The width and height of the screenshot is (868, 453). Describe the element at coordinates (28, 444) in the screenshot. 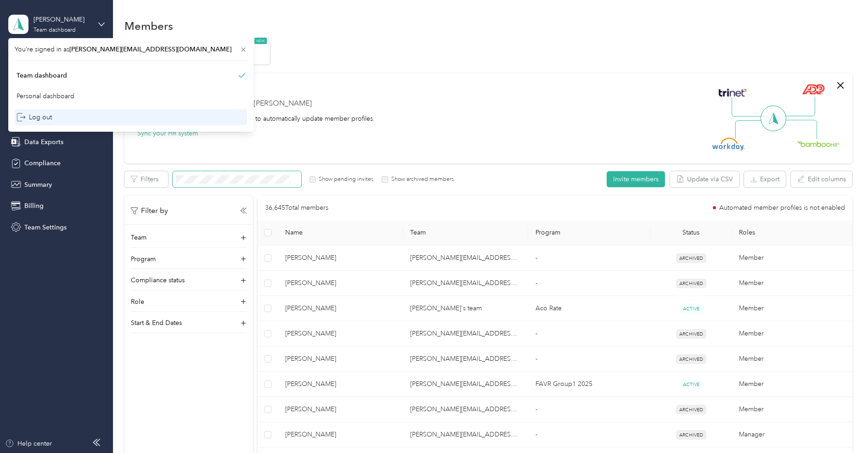

I see `div: Help center` at that location.